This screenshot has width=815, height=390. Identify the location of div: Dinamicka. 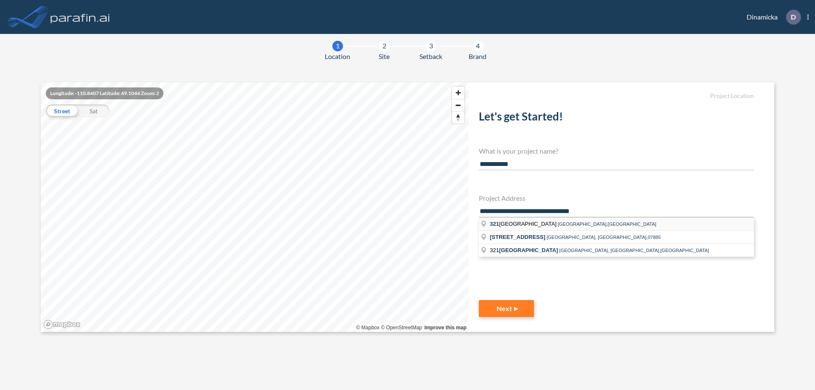
(771, 17).